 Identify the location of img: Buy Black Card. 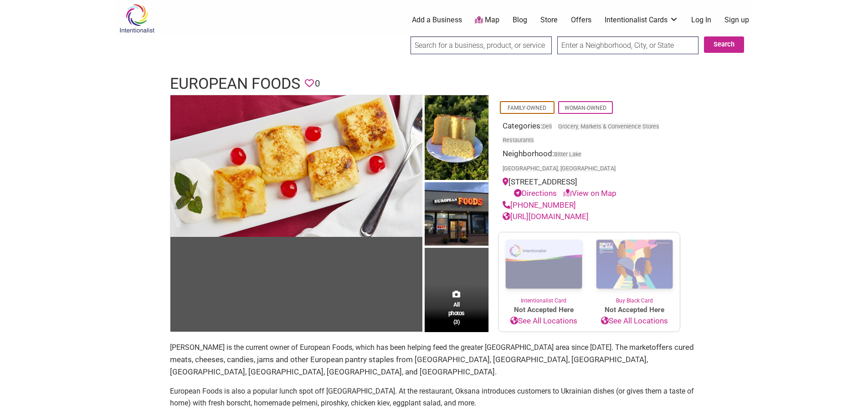
(634, 264).